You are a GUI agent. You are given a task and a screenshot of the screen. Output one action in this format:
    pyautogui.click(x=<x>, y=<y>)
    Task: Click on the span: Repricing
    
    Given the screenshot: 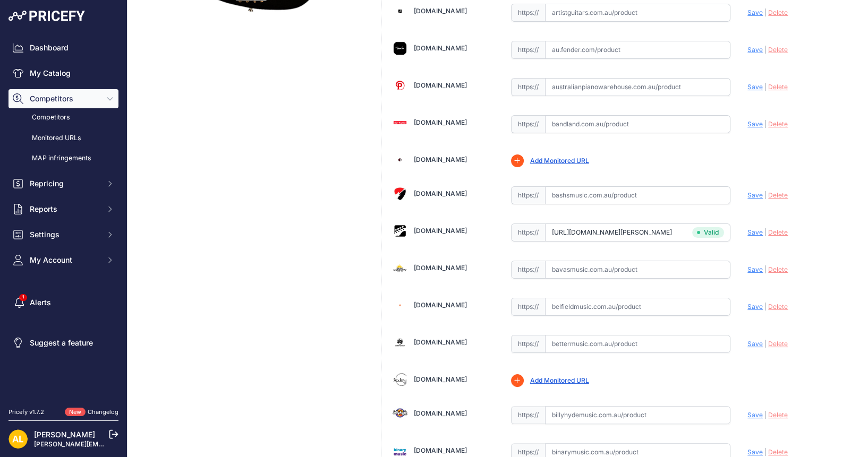 What is the action you would take?
    pyautogui.click(x=65, y=184)
    